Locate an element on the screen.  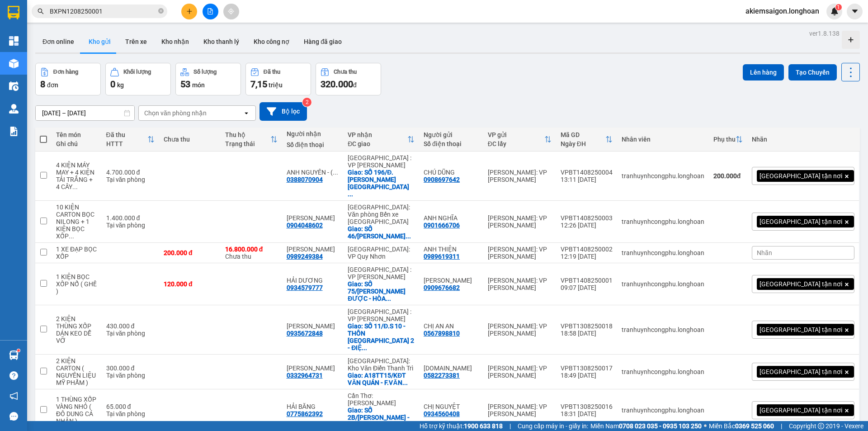
div: 0388070904 is located at coordinates (305, 179).